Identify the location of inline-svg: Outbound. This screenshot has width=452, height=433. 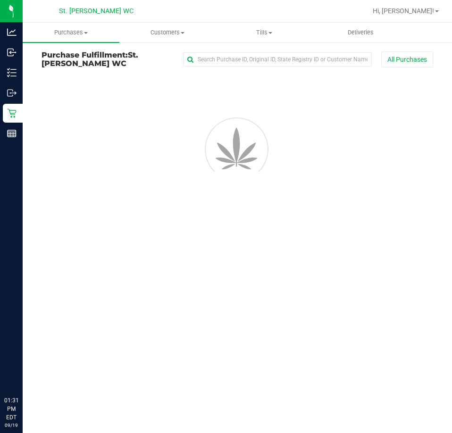
(12, 93).